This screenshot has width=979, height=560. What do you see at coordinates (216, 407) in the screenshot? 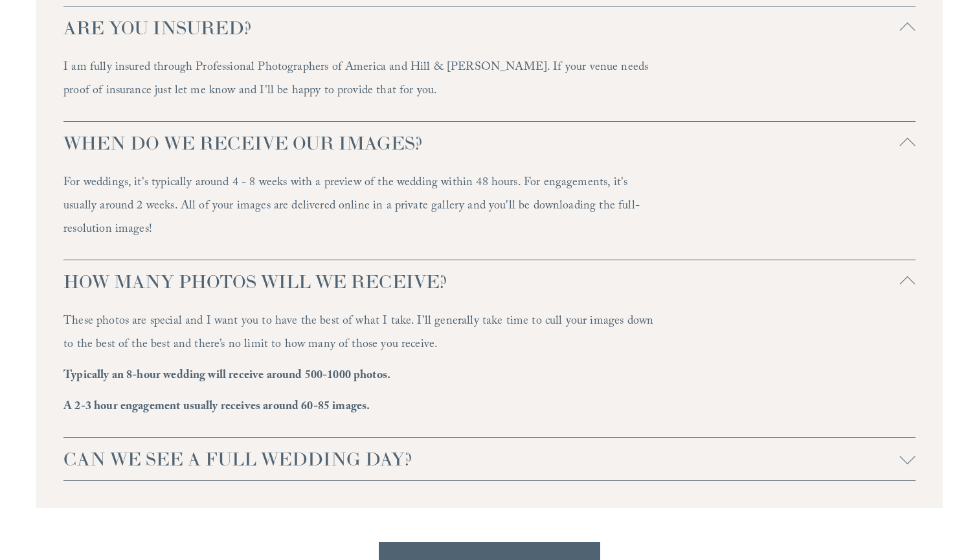
I see `strong: A 2-3 hour engagement usually receives around 60-85 images.` at bounding box center [216, 407].